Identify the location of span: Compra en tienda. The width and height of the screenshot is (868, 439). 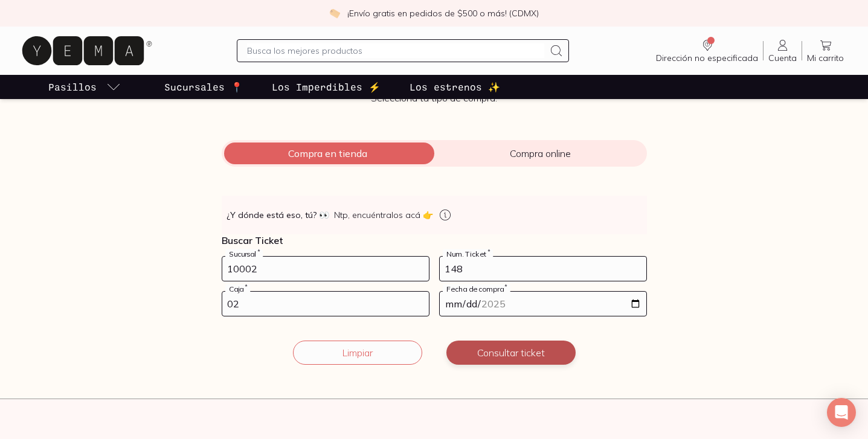
(328, 153).